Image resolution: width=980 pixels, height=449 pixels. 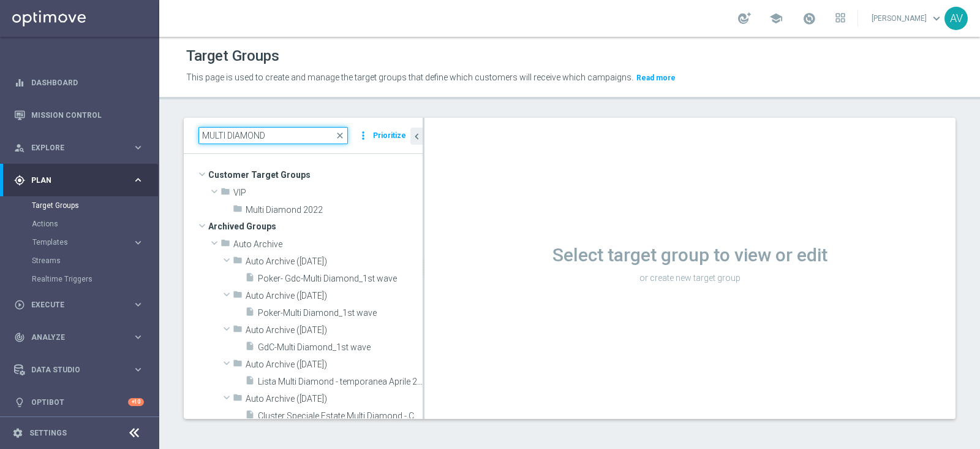 What do you see at coordinates (88, 114) in the screenshot?
I see `a: Mission Control` at bounding box center [88, 114].